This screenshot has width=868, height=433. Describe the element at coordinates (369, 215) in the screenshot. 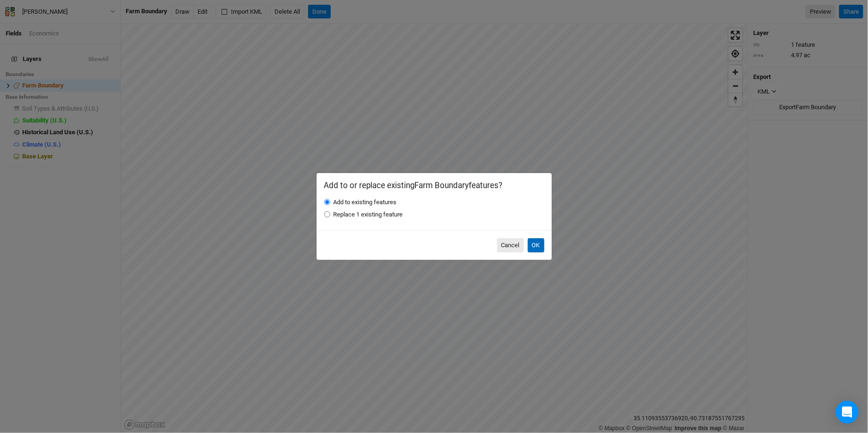

I see `label: Replace 1 existing feature` at that location.